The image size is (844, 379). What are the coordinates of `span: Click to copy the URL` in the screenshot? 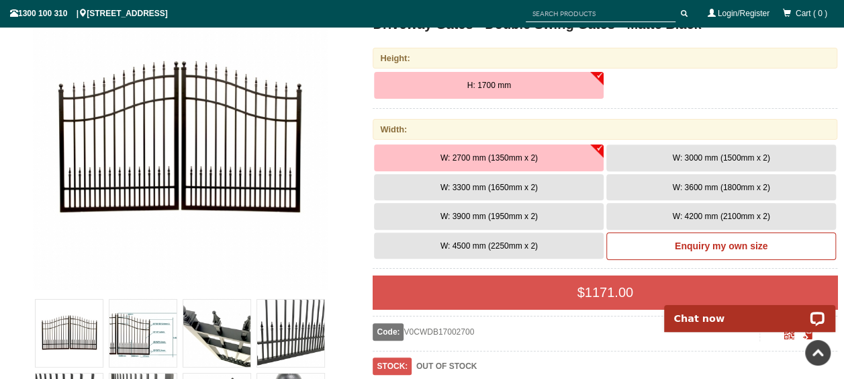 It's located at (808, 334).